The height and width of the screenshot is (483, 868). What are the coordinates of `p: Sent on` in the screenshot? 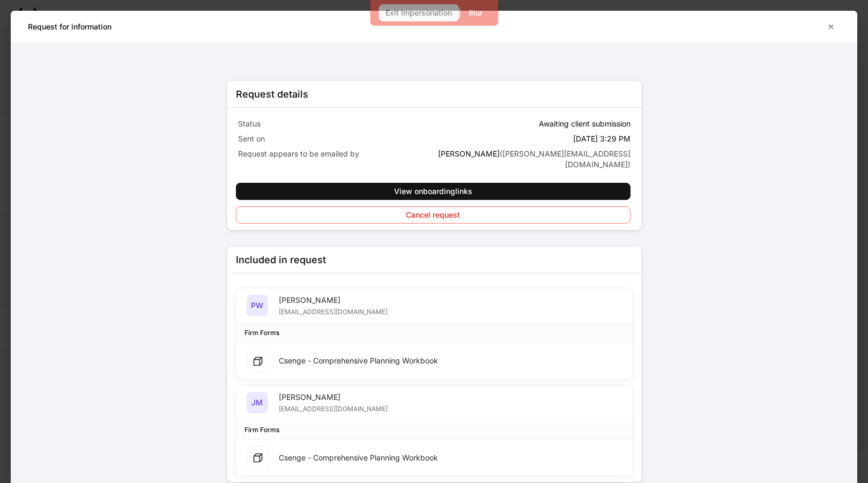 It's located at (335, 139).